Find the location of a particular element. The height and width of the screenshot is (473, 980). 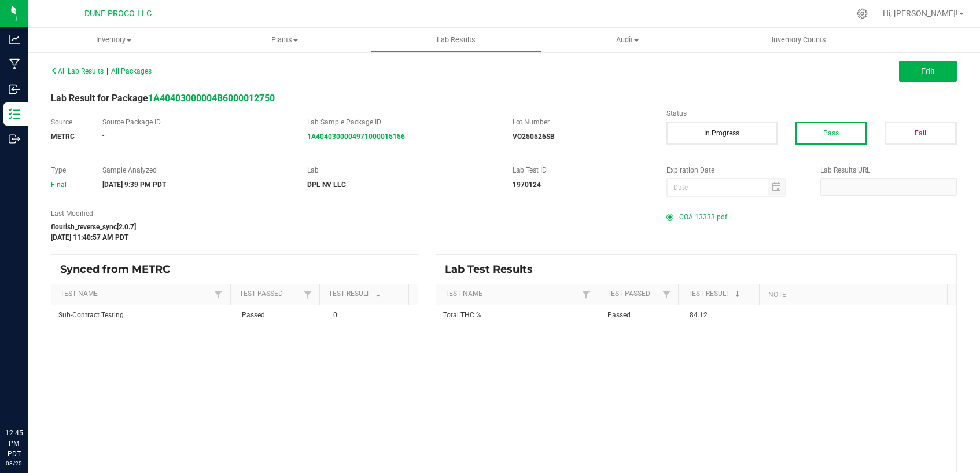

span: Lab Result for Package is located at coordinates (163, 98).